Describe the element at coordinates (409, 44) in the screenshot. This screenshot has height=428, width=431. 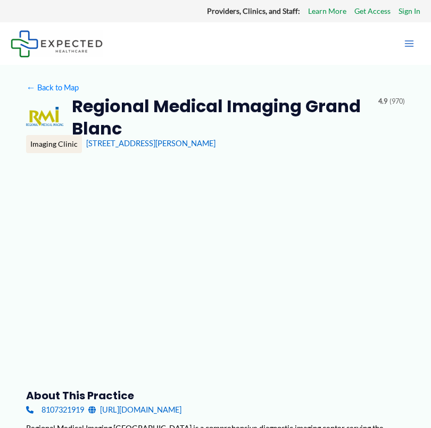
I see `button: Main menu toggle` at that location.